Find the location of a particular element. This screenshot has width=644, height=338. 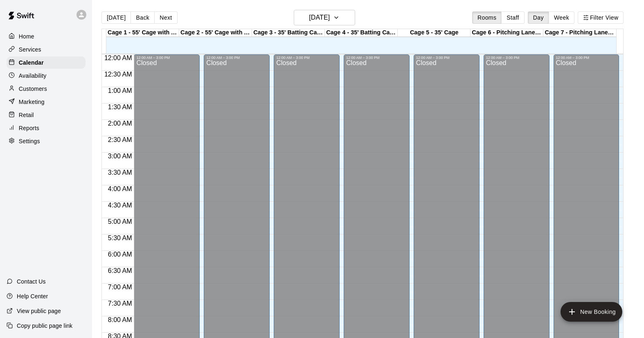

p: Customers is located at coordinates (33, 89).